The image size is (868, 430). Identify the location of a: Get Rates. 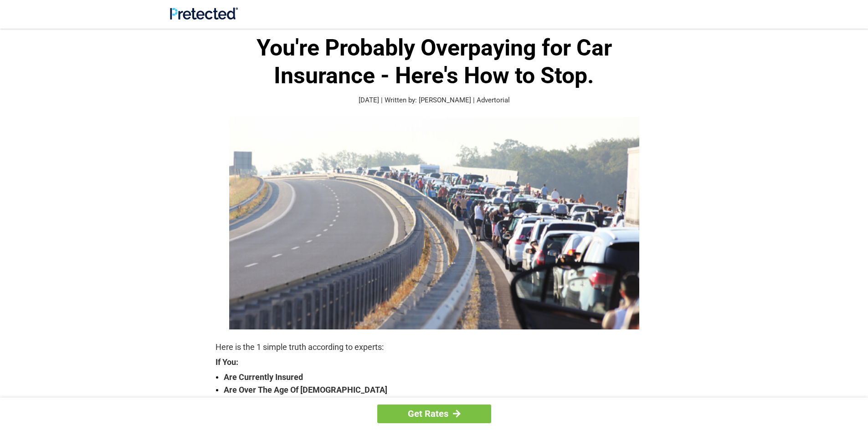
(434, 414).